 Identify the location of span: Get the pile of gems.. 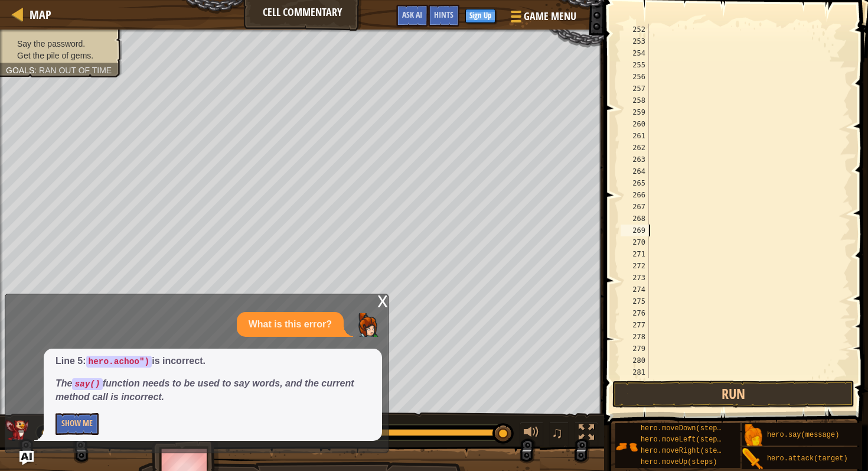
(55, 56).